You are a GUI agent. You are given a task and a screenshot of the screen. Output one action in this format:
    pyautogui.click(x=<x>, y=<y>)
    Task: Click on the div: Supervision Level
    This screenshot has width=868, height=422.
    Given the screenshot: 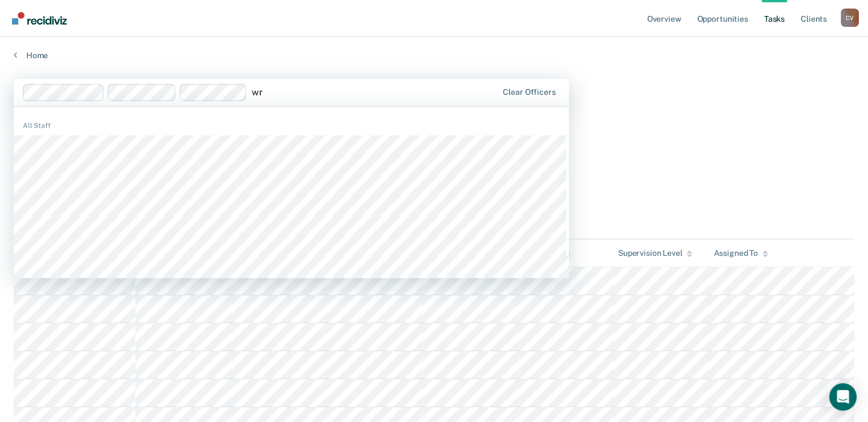 What is the action you would take?
    pyautogui.click(x=655, y=253)
    